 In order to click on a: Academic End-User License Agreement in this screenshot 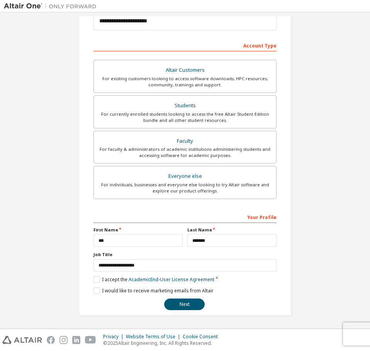, I will do `click(171, 279)`.